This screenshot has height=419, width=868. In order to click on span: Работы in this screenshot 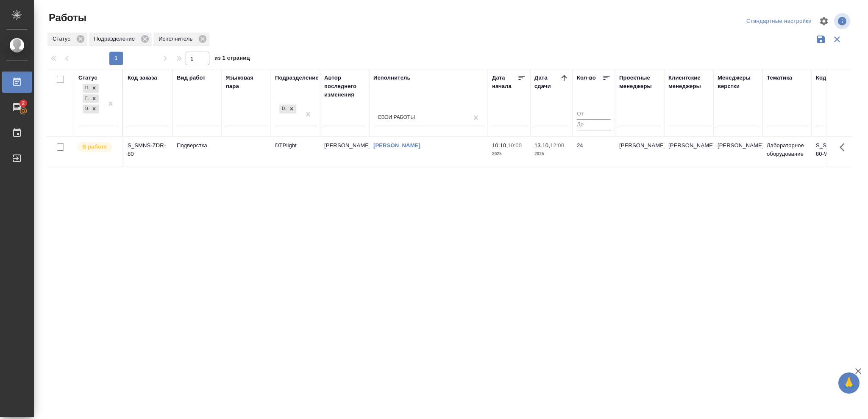, I will do `click(67, 18)`.